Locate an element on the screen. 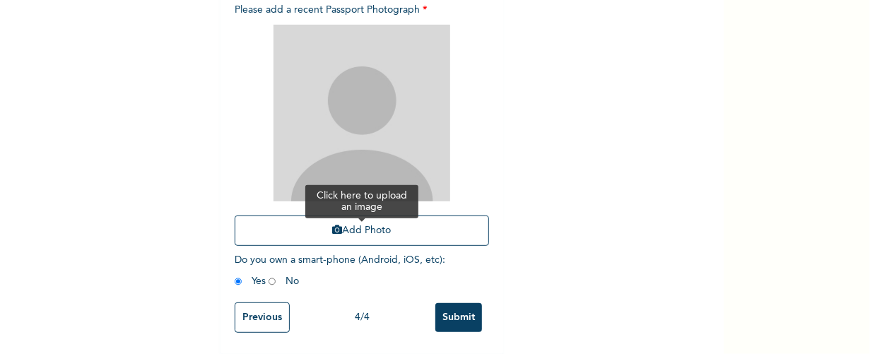 The width and height of the screenshot is (870, 354). span: Do you own a smart-phone (Android, iOS, etc) : Yes No is located at coordinates (340, 271).